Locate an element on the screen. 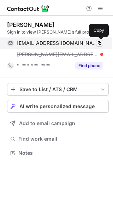  button: AI write personalized message is located at coordinates (58, 106).